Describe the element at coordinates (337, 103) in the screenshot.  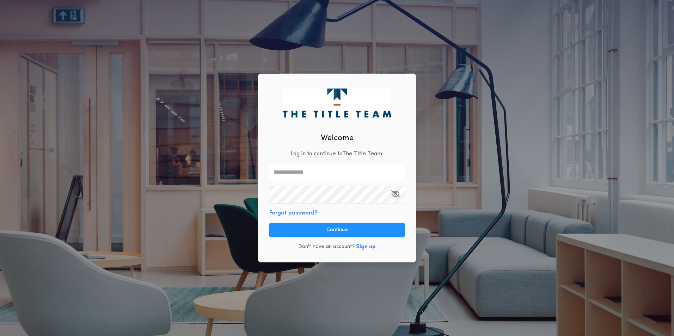
I see `img: logo` at that location.